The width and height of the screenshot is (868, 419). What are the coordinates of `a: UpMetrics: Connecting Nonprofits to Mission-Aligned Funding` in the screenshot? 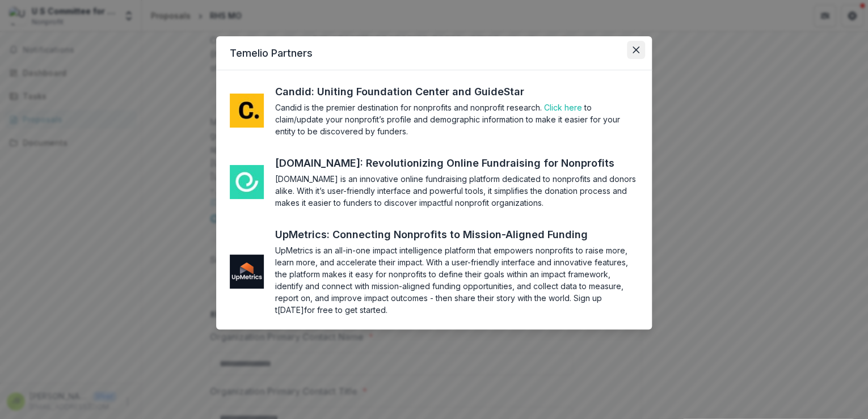 It's located at (442, 235).